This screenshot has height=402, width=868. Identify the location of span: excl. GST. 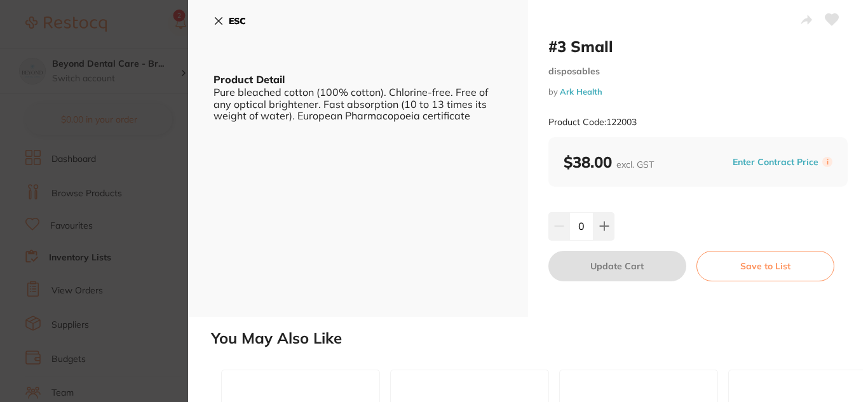
(635, 165).